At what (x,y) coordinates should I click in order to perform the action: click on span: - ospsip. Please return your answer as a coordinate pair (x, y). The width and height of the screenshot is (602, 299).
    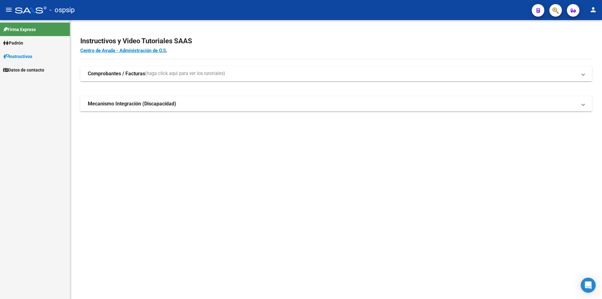
    Looking at the image, I should click on (62, 10).